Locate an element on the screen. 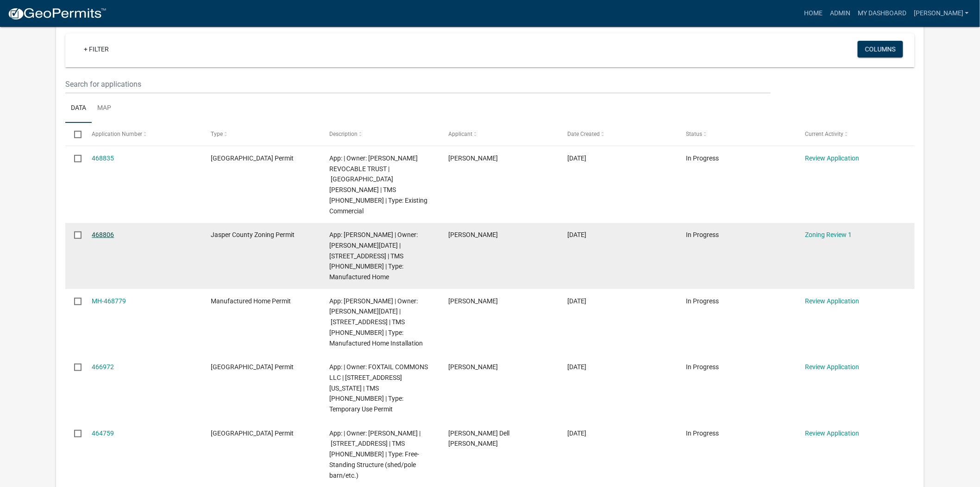 This screenshot has height=487, width=980. a: Data is located at coordinates (78, 108).